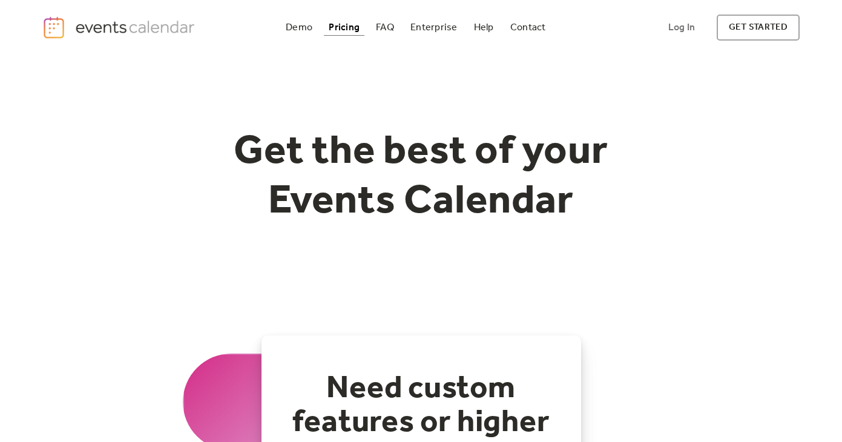 The width and height of the screenshot is (842, 442). Describe the element at coordinates (433, 27) in the screenshot. I see `div: Enterprise` at that location.